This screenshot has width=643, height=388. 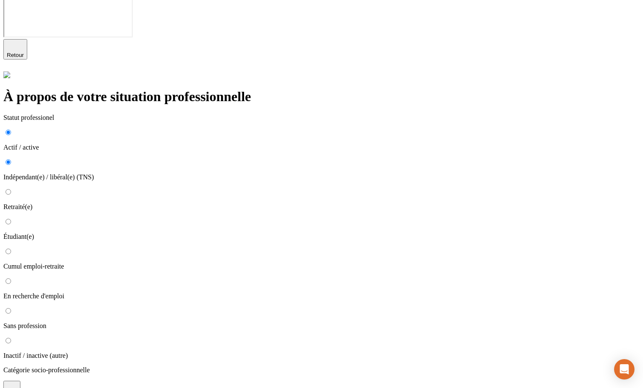 What do you see at coordinates (321, 326) in the screenshot?
I see `p: Sans profession` at bounding box center [321, 326].